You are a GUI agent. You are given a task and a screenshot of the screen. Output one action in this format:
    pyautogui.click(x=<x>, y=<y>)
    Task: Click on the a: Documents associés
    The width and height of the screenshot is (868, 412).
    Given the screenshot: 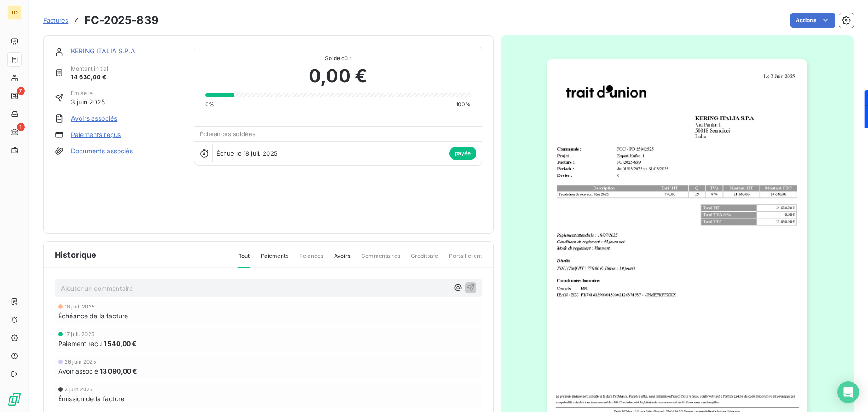 What is the action you would take?
    pyautogui.click(x=101, y=151)
    